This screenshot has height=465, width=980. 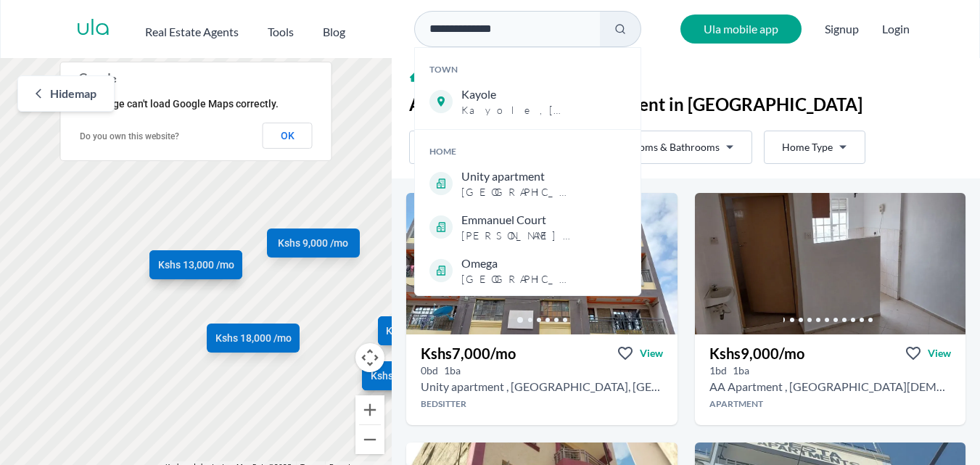 What do you see at coordinates (665, 147) in the screenshot?
I see `span: Bedrooms & Bathrooms` at bounding box center [665, 147].